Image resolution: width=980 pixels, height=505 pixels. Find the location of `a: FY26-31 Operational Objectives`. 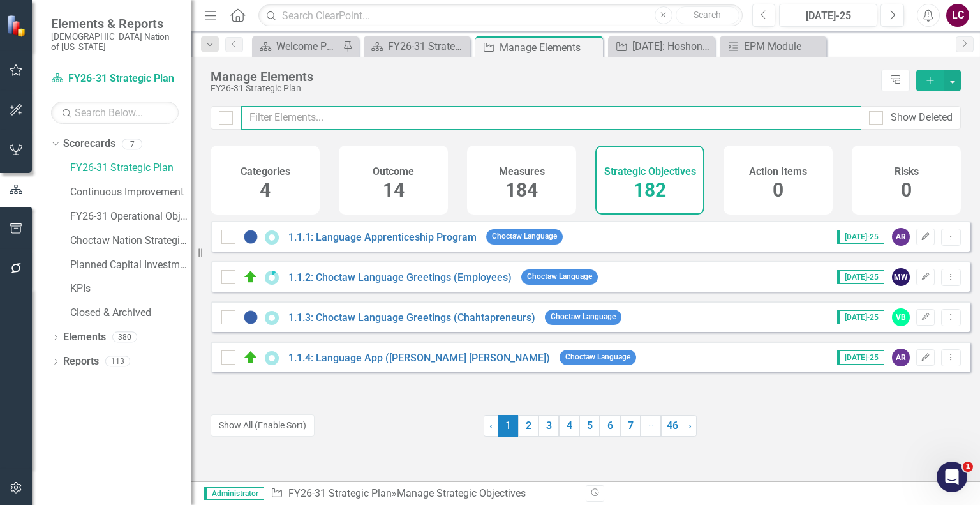

a: FY26-31 Operational Objectives is located at coordinates (131, 216).